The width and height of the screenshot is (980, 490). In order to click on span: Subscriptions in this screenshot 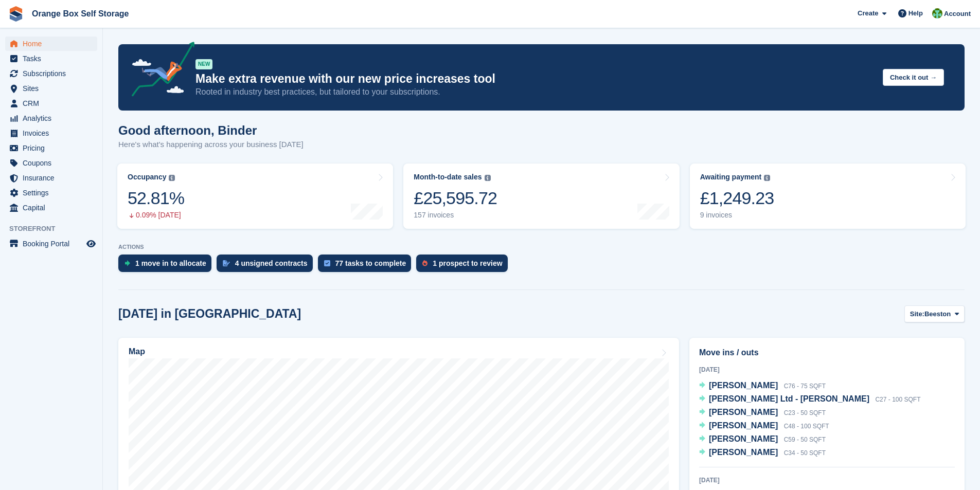, I will do `click(53, 73)`.